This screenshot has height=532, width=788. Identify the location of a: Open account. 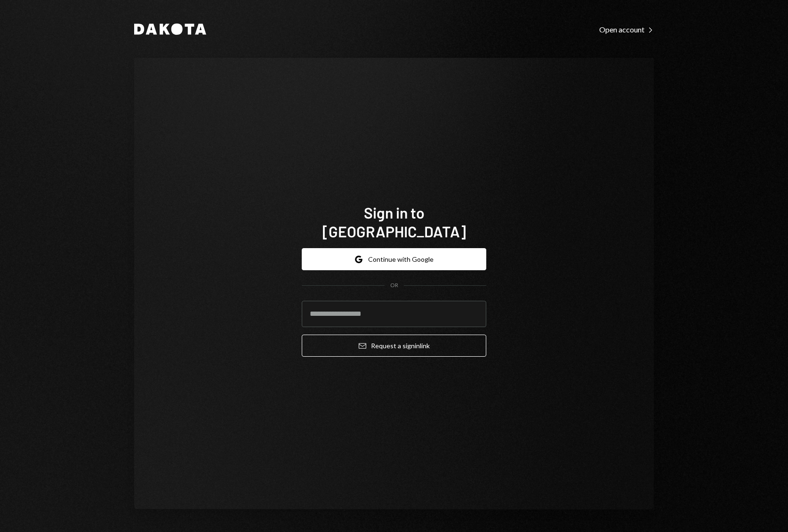
(626, 29).